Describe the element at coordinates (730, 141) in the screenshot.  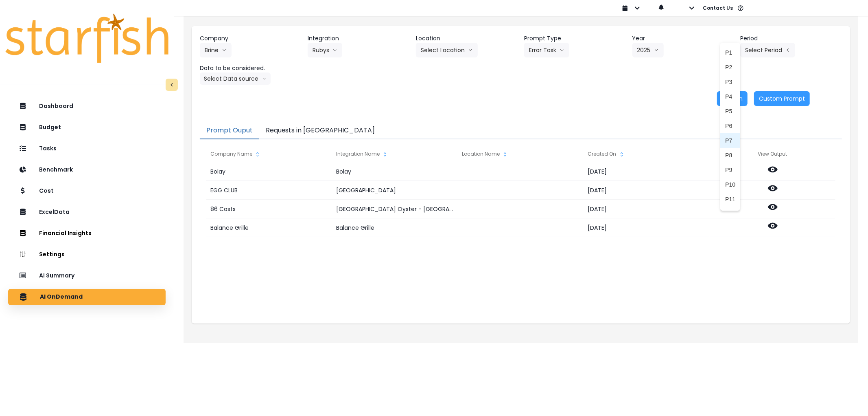
I see `span: P7` at that location.